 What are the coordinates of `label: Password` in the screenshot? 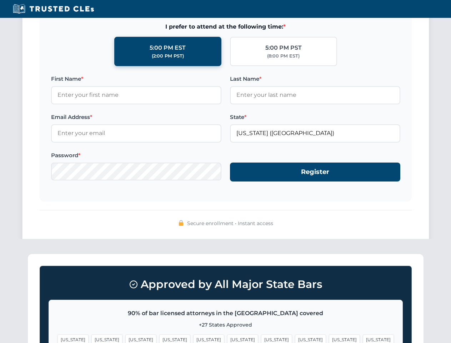 It's located at (136, 155).